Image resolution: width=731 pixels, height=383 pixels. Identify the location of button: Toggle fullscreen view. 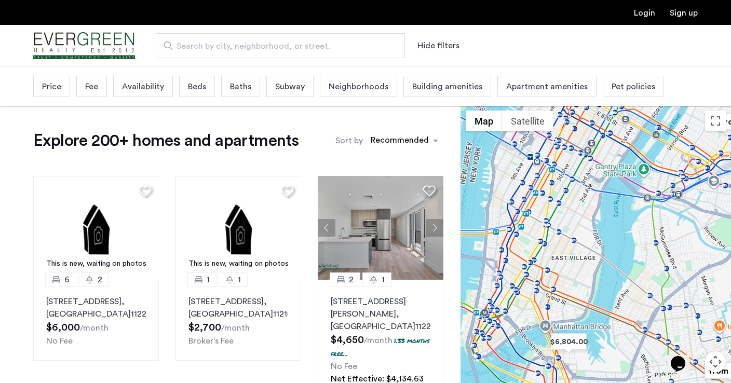
(716, 121).